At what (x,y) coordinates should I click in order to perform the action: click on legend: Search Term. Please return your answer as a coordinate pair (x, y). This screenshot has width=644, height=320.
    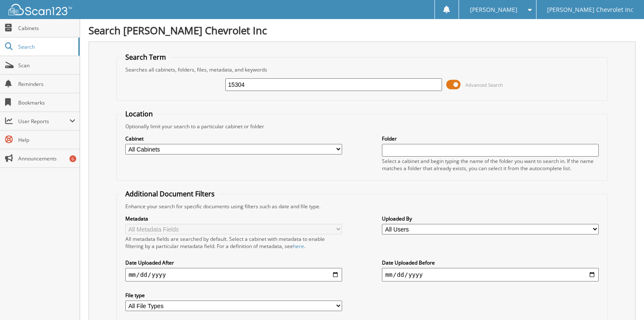
    Looking at the image, I should click on (146, 58).